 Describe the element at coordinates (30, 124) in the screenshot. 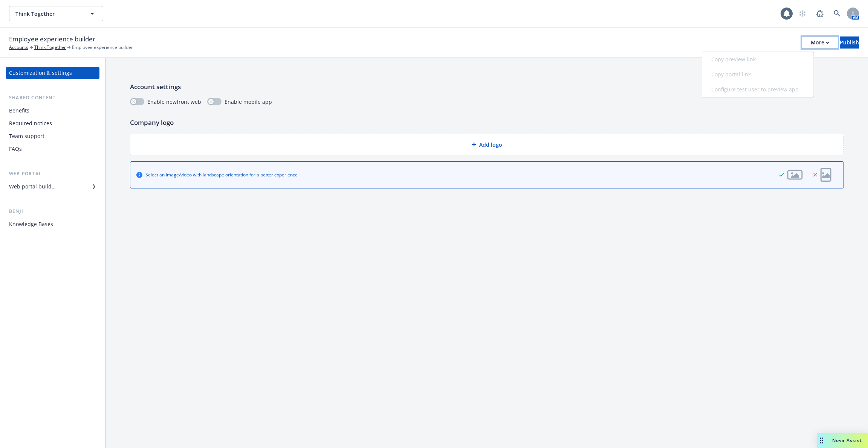

I see `div: Required notices` at that location.